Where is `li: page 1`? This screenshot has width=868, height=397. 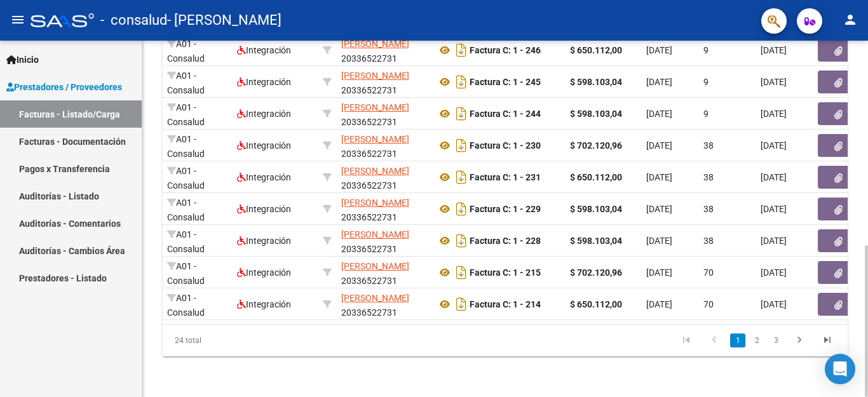 li: page 1 is located at coordinates (738, 340).